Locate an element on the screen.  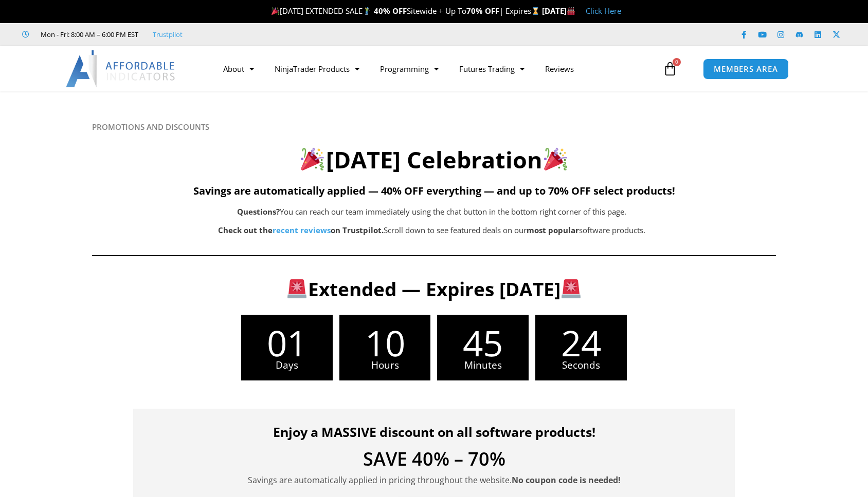
span: 45 is located at coordinates (483, 342).